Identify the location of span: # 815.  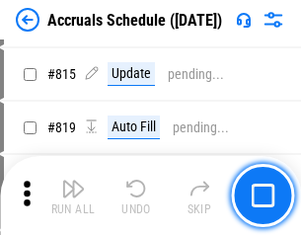
(61, 74).